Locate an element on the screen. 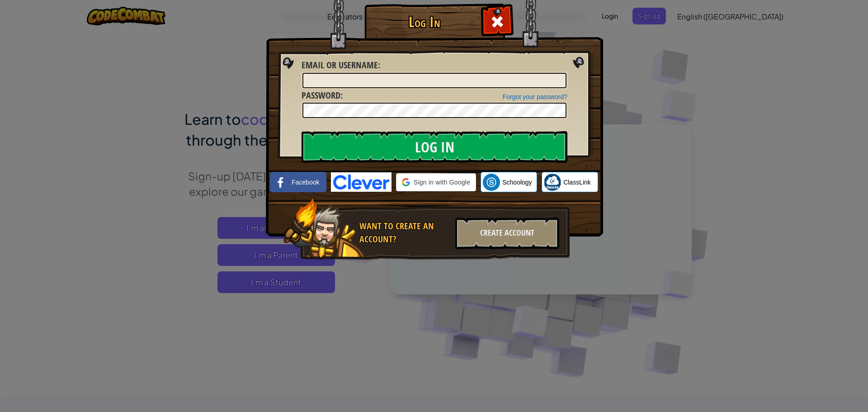 The width and height of the screenshot is (868, 412). img: schoology.png is located at coordinates (492, 183).